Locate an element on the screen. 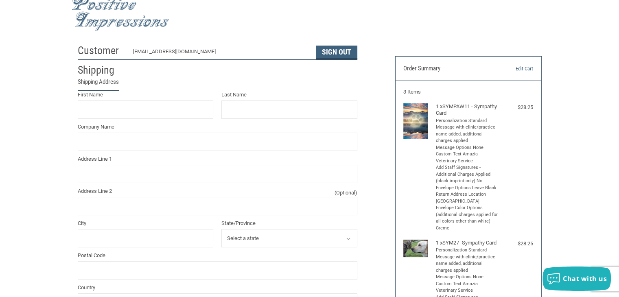 The image size is (619, 297). label: Country is located at coordinates (217, 288).